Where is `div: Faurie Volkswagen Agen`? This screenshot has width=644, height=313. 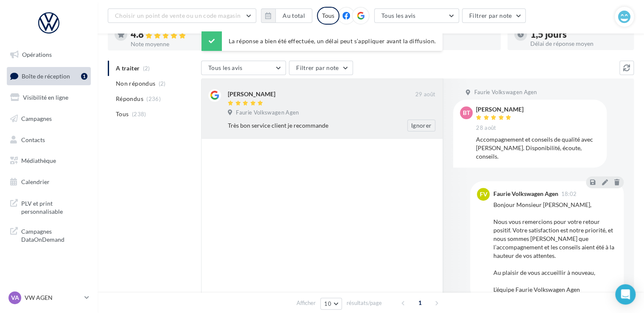 div: Faurie Volkswagen Agen is located at coordinates (525, 194).